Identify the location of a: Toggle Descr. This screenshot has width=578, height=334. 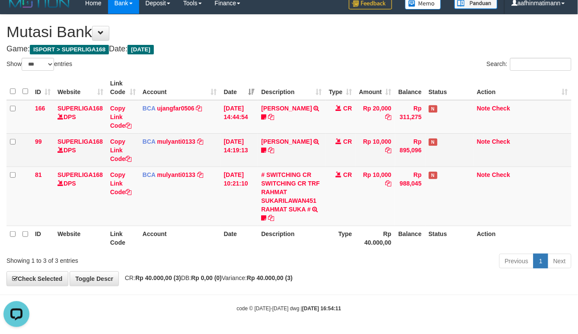
(94, 279).